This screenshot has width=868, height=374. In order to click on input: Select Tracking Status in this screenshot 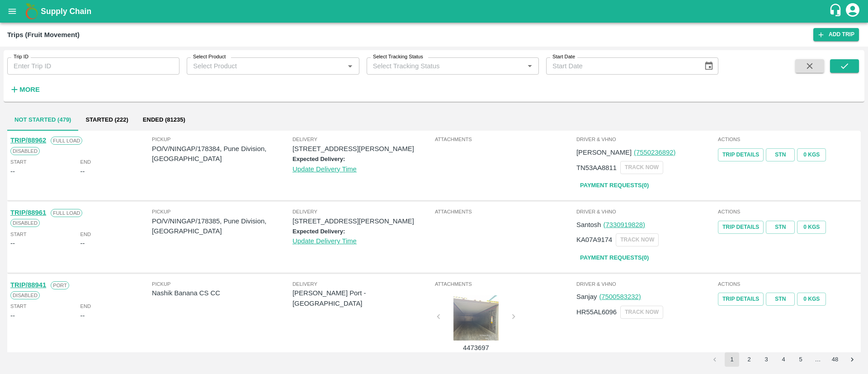, I will do `click(439, 66)`.